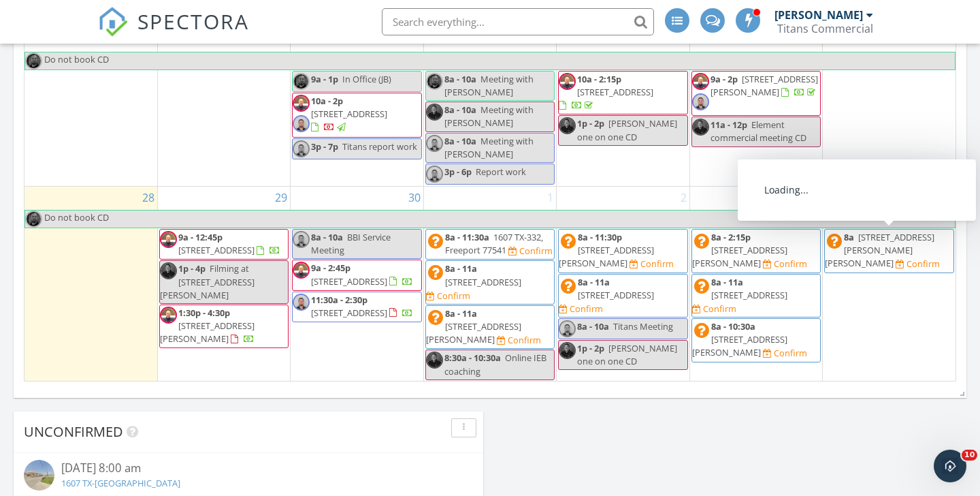 This screenshot has height=496, width=980. I want to click on span: 1p - 4p, so click(192, 268).